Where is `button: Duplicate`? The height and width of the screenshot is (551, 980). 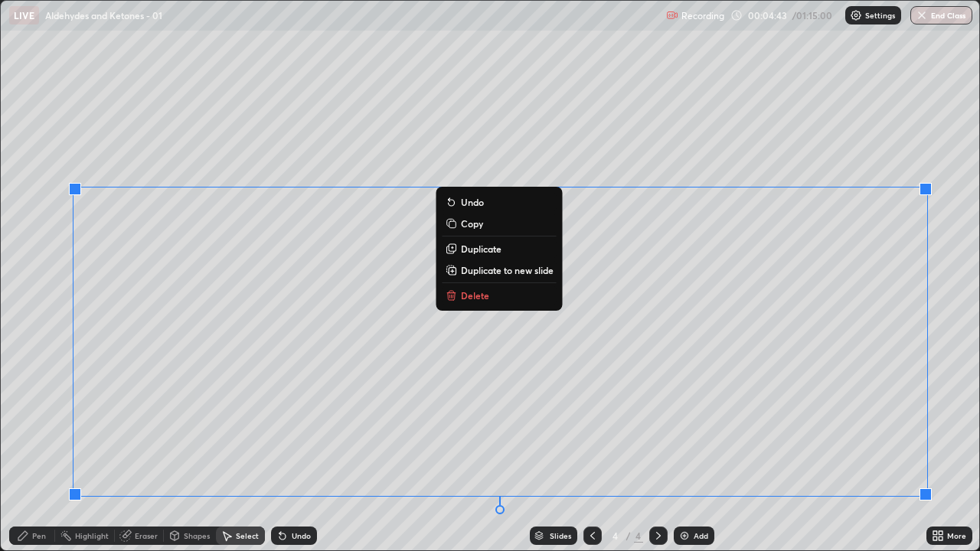
button: Duplicate is located at coordinates (500, 249).